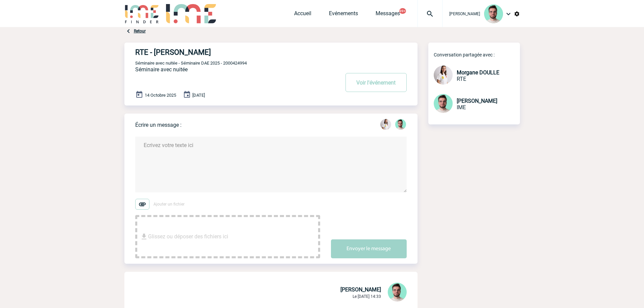 This screenshot has height=308, width=644. What do you see at coordinates (343, 15) in the screenshot?
I see `a: Evénements` at bounding box center [343, 15].